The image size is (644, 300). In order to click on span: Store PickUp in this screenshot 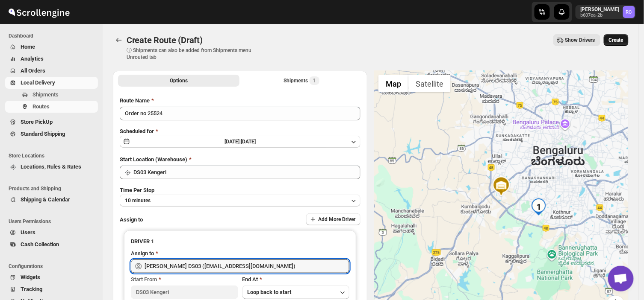, I will do `click(36, 122)`.